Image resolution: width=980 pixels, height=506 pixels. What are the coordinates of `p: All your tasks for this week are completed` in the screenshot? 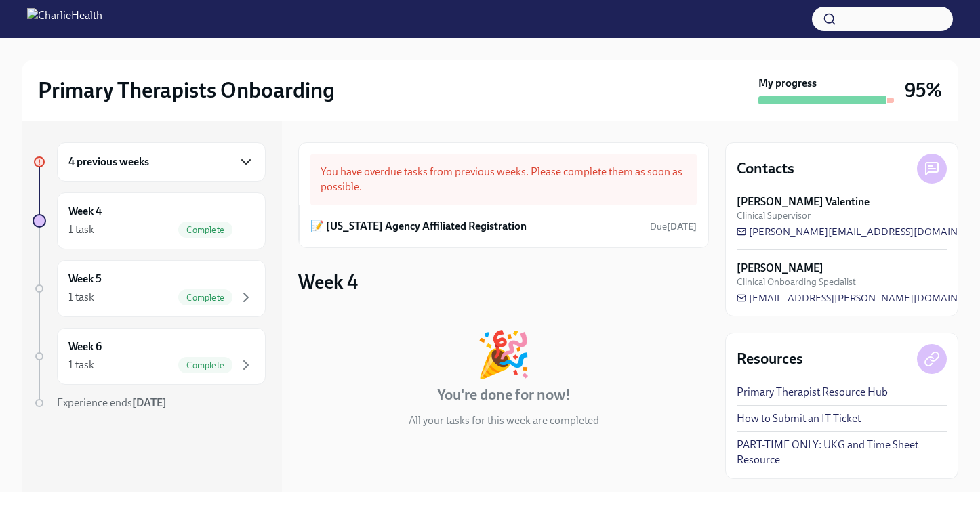 It's located at (504, 421).